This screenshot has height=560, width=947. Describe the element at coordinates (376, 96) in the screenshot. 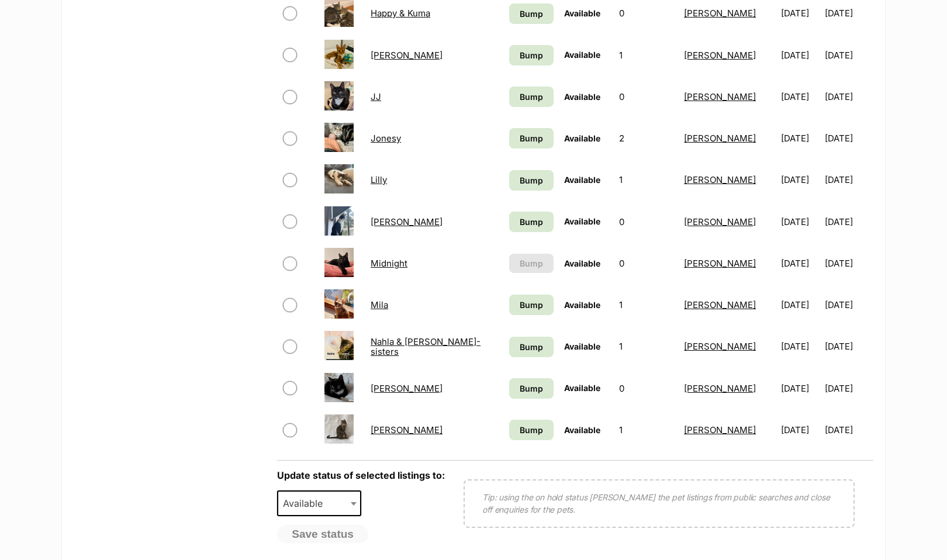

I see `a: JJ` at that location.